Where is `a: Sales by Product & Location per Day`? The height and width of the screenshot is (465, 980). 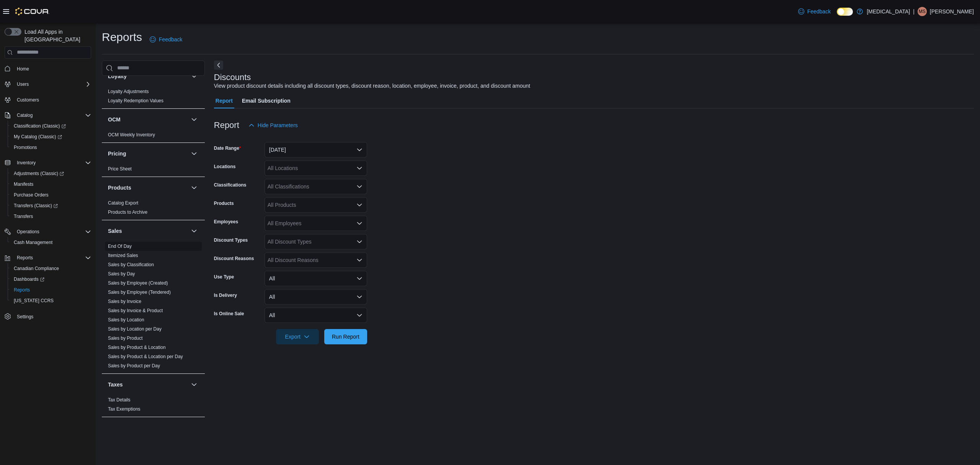
a: Sales by Product & Location per Day is located at coordinates (145, 356).